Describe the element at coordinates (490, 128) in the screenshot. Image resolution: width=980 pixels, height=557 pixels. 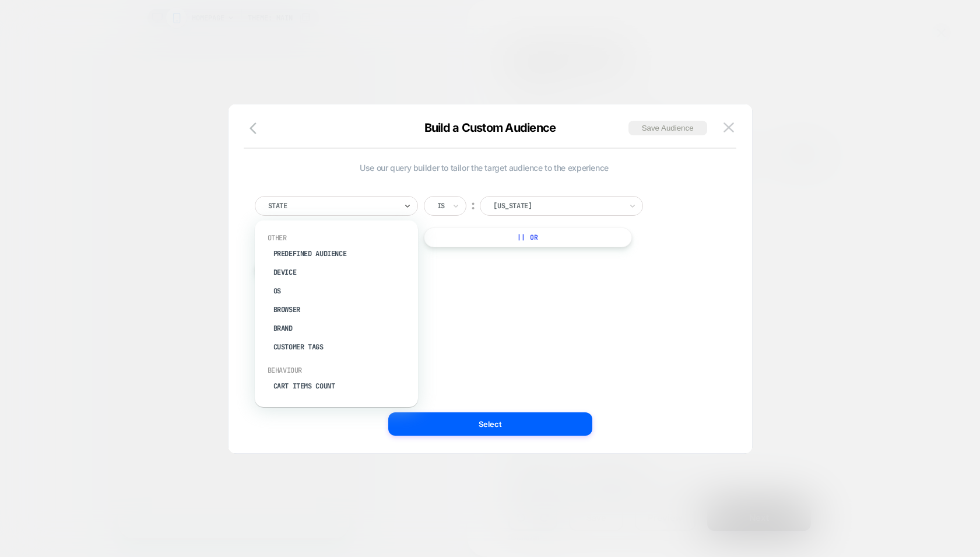
I see `span: Build a Custom Audience` at that location.